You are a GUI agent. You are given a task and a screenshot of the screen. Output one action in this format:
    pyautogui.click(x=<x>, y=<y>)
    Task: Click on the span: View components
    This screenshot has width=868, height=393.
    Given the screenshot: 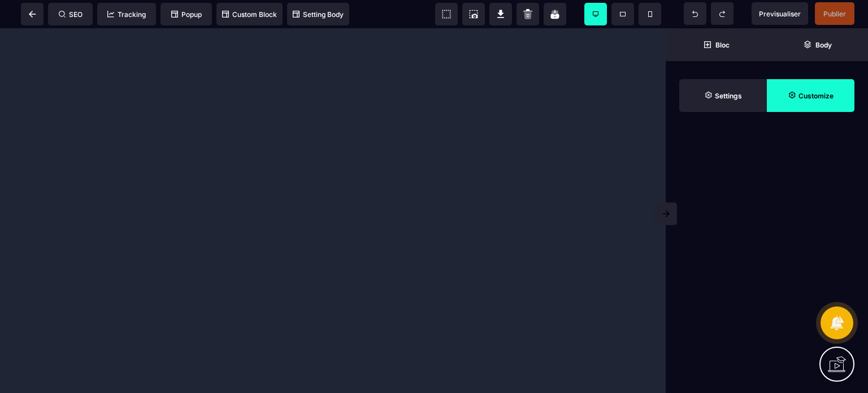 What is the action you would take?
    pyautogui.click(x=446, y=14)
    